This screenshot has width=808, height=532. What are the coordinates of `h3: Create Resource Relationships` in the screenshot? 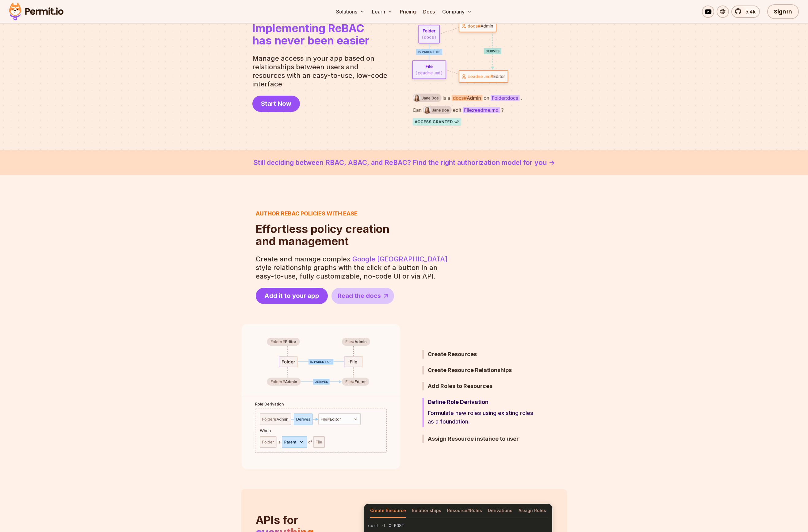 It's located at (481, 370).